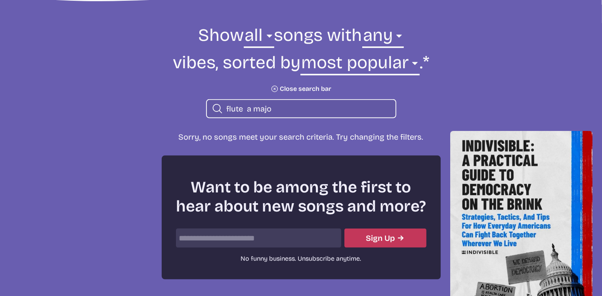 Image resolution: width=602 pixels, height=296 pixels. What do you see at coordinates (301, 89) in the screenshot?
I see `button: Close search bar` at bounding box center [301, 89].